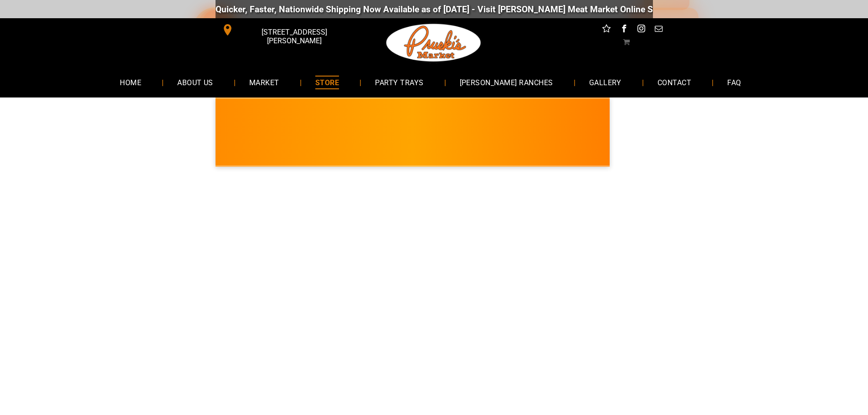 Image resolution: width=868 pixels, height=415 pixels. Describe the element at coordinates (265, 82) in the screenshot. I see `a: MARKET` at that location.